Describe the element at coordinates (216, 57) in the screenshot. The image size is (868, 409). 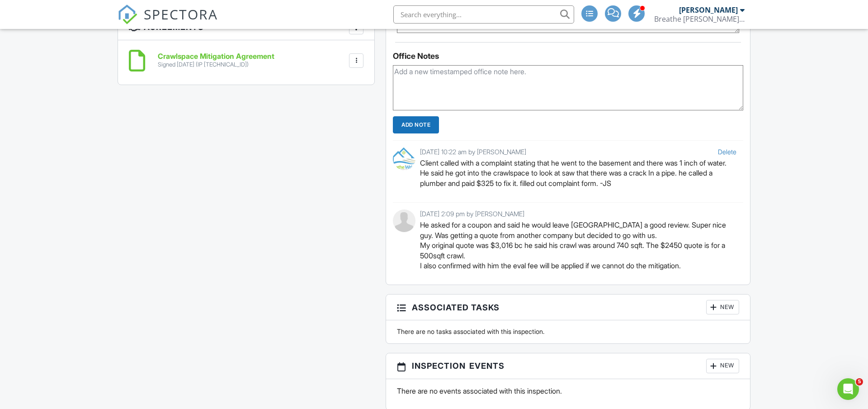
I see `h6: Crawlspace Mitigation Agreement` at that location.